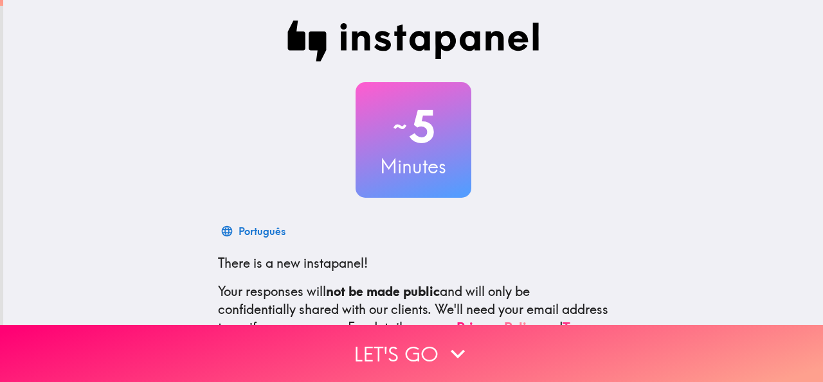 The height and width of the screenshot is (382, 823). What do you see at coordinates (254, 231) in the screenshot?
I see `button: Português` at bounding box center [254, 231].